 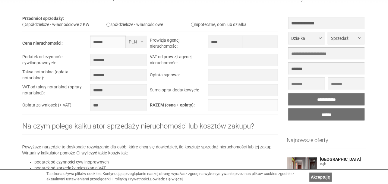 What do you see at coordinates (193, 24) in the screenshot?
I see `input: hipoteczne, dom lub działka` at bounding box center [193, 24].